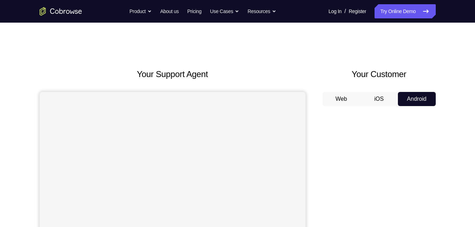 This screenshot has height=227, width=475. Describe the element at coordinates (378, 99) in the screenshot. I see `button: iOS` at that location.